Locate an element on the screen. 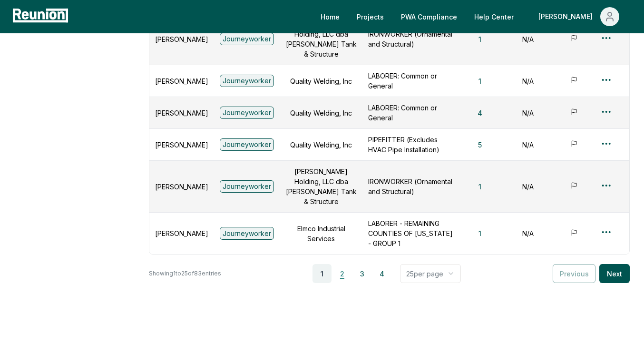 The height and width of the screenshot is (343, 644). a: PWA Compliance is located at coordinates (429, 17).